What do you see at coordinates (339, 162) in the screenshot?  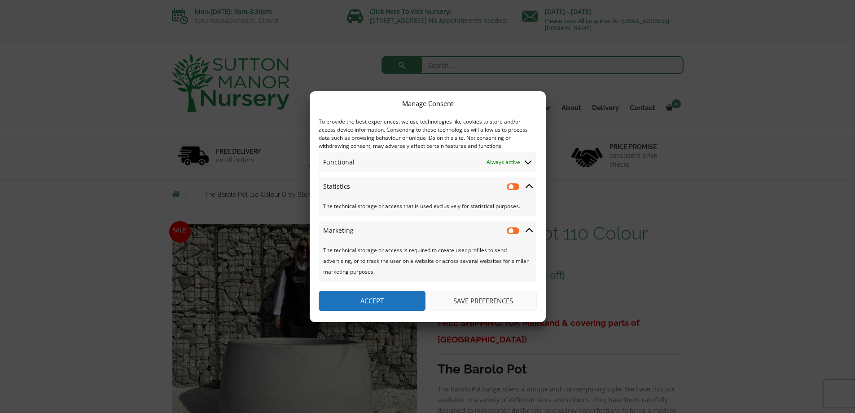 I see `span: Functional` at bounding box center [339, 162].